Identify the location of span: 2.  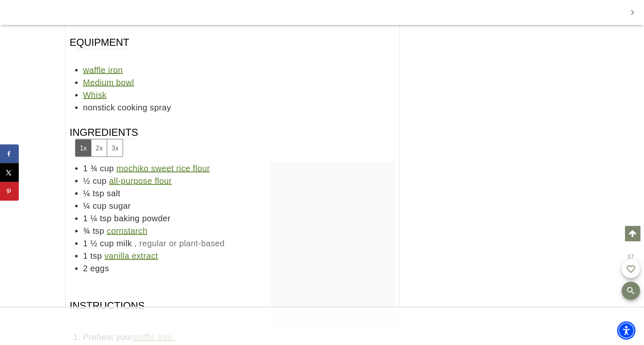
(86, 268).